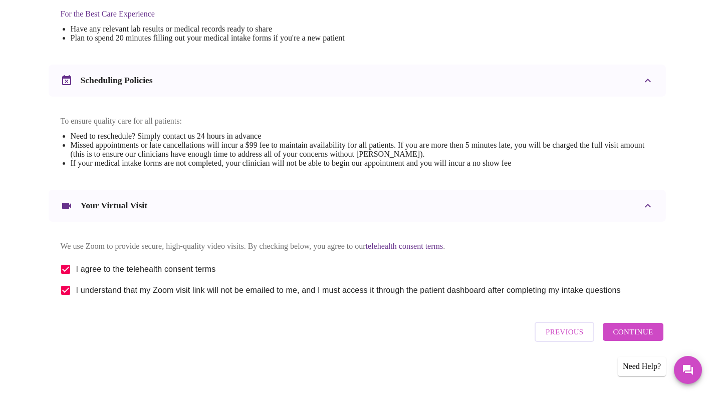  Describe the element at coordinates (114, 205) in the screenshot. I see `h3: Your Virtual Visit` at that location.